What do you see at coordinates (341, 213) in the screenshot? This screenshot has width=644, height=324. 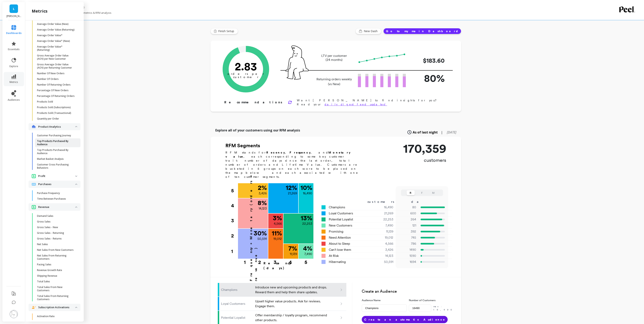 I see `span: Loyal Customers` at bounding box center [341, 213].